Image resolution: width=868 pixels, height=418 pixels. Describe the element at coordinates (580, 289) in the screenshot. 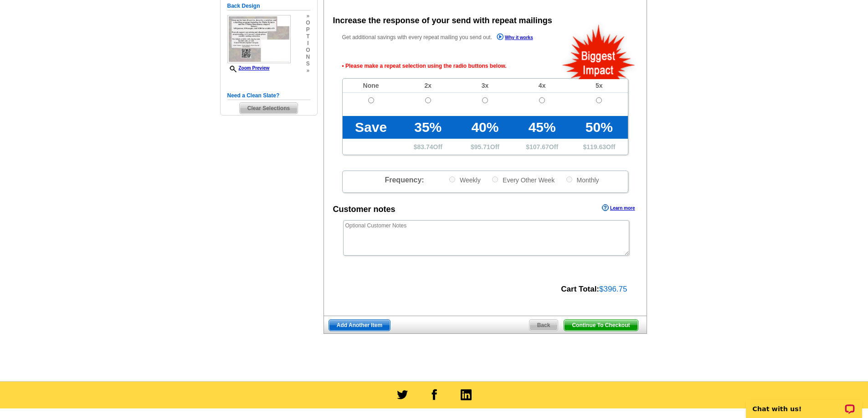

I see `strong: Cart Total:` at that location.